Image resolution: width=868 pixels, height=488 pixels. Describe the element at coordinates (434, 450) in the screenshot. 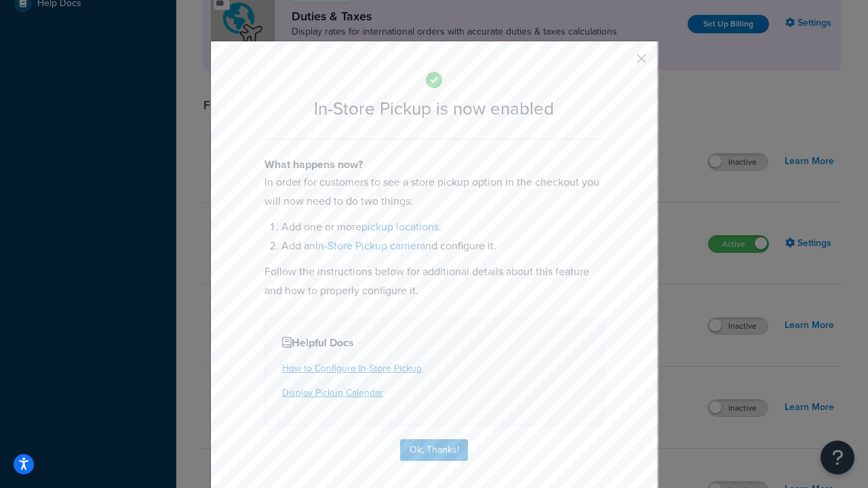

I see `button: Ok, Thanks!` at that location.